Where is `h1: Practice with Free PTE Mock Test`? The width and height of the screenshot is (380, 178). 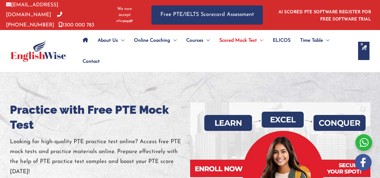 h1: Practice with Free PTE Mock Test is located at coordinates (100, 117).